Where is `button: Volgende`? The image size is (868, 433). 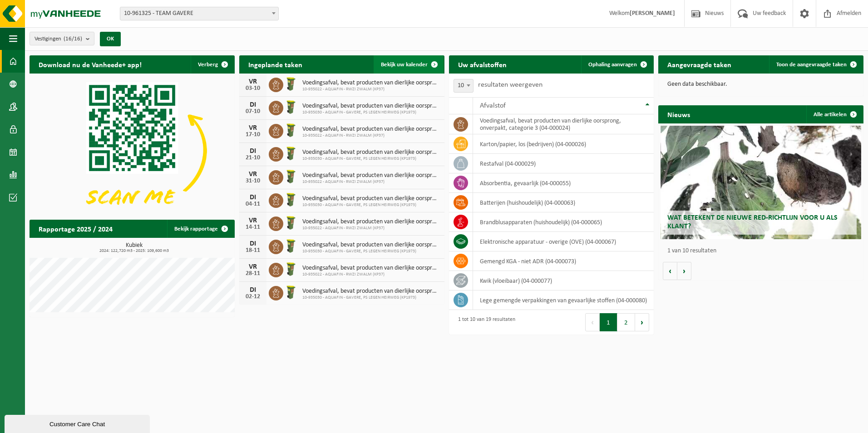 button: Volgende is located at coordinates (684, 271).